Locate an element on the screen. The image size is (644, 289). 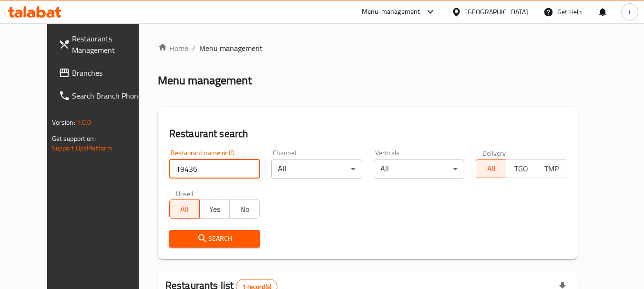
span: 1.0.0 is located at coordinates (84, 122).